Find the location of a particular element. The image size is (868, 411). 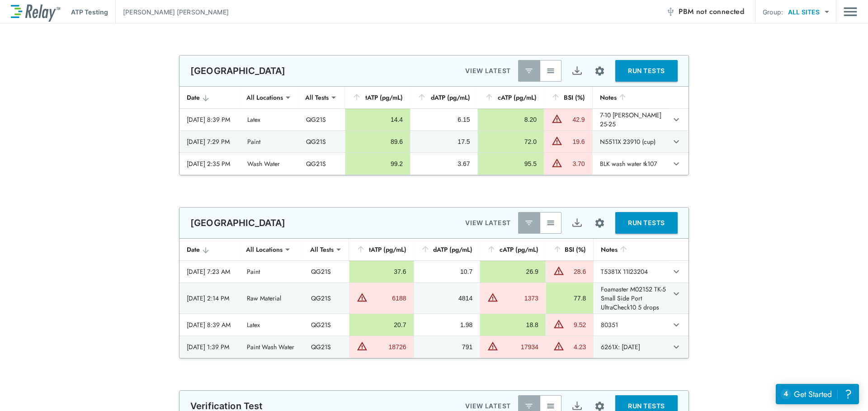

img: Latest is located at coordinates (529, 223).